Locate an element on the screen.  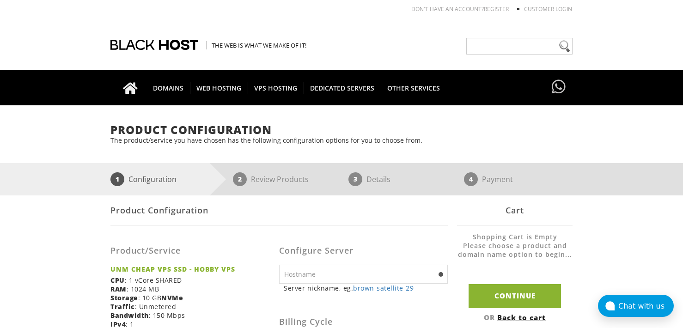
input: Need help? is located at coordinates (519, 46).